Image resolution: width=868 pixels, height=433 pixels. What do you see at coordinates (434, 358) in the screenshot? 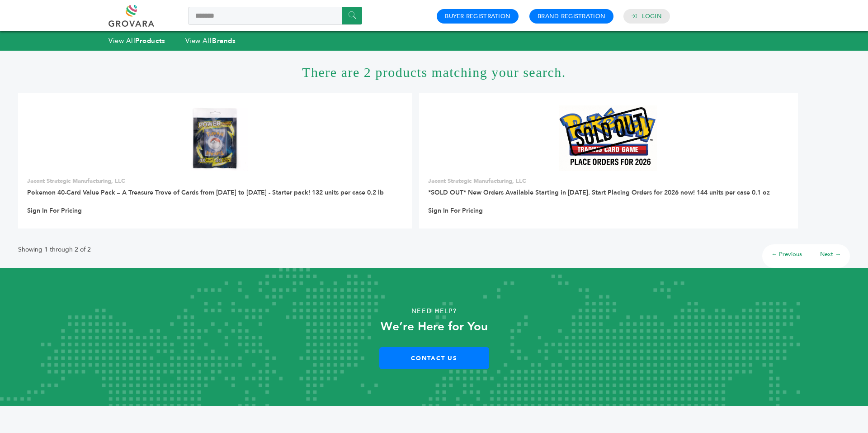
I see `a: Contact Us` at bounding box center [434, 358].